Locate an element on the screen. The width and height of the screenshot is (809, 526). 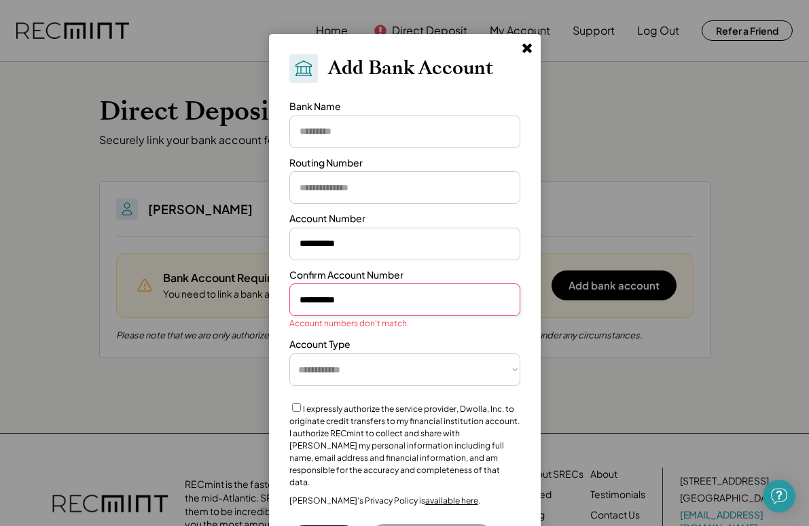
label: I expressly authorize the service provider, Dwolla, Inc. to originate credit transfers to my fina... is located at coordinates (404, 445).